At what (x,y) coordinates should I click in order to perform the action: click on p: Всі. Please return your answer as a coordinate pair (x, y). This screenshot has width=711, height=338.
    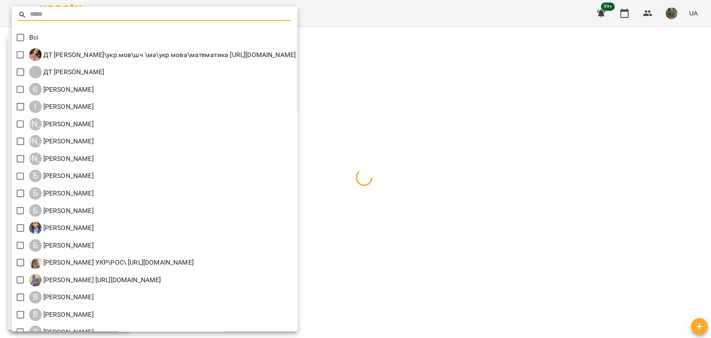
    Looking at the image, I should click on (34, 37).